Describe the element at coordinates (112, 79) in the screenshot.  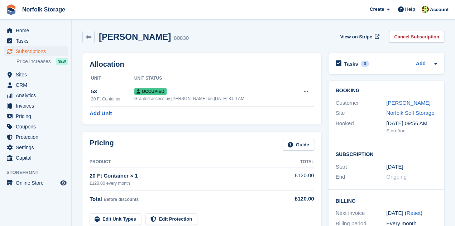
I see `th: Unit` at that location.